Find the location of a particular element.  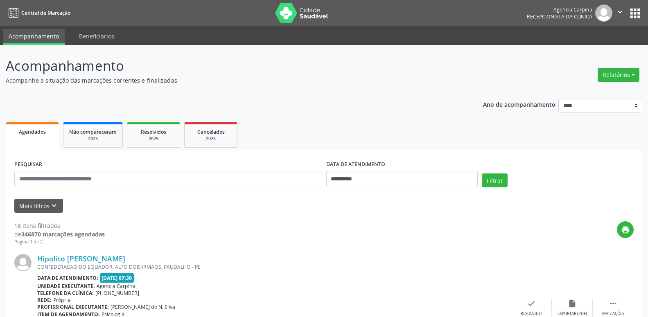

div: Página 1 de 2 is located at coordinates (59, 242).